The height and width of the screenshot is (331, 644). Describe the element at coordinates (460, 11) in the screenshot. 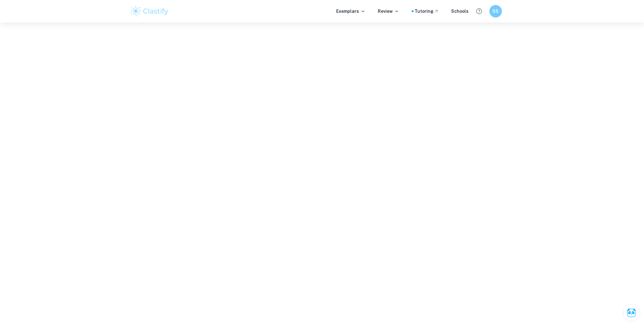

I see `div: Schools` at that location.